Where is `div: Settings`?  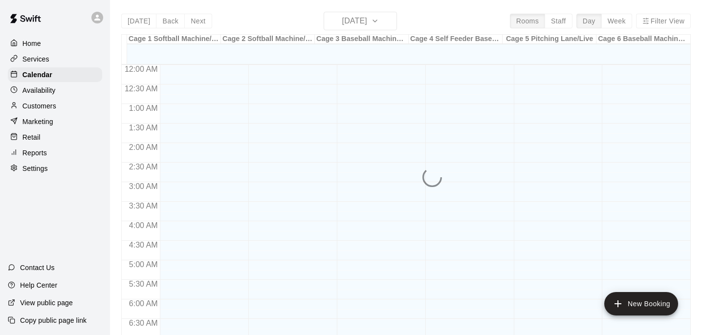
div: Settings is located at coordinates (55, 169).